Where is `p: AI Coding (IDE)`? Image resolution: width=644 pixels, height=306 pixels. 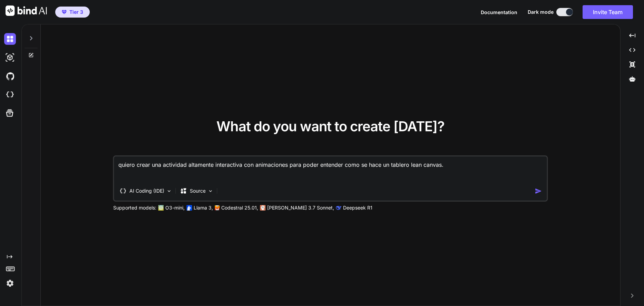 p: AI Coding (IDE) is located at coordinates (147, 191).